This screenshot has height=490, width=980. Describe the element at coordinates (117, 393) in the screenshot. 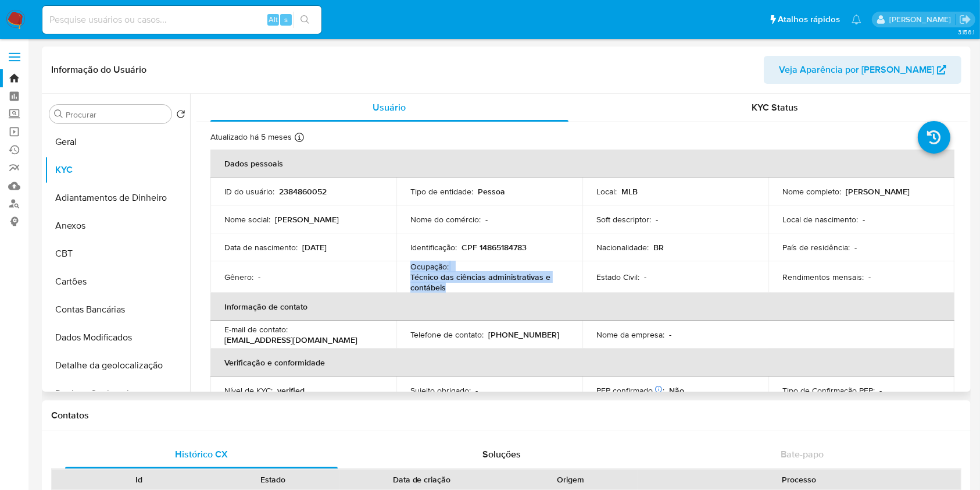

I see `button: Devices Geolocation` at that location.